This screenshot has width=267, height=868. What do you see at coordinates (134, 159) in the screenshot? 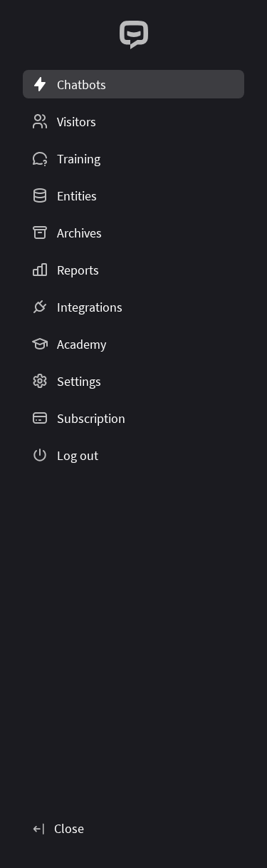
I see `a: Training` at bounding box center [134, 159].